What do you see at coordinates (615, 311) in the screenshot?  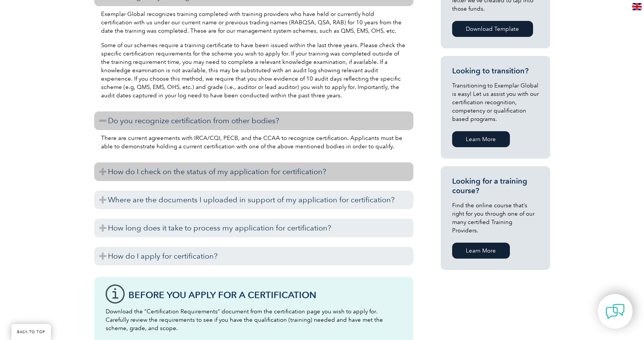 I see `img: contact-chat.png` at bounding box center [615, 311].